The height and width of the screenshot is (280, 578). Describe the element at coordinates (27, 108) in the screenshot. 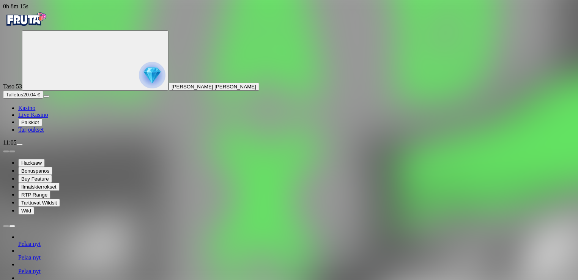

I see `span: Kasino` at that location.